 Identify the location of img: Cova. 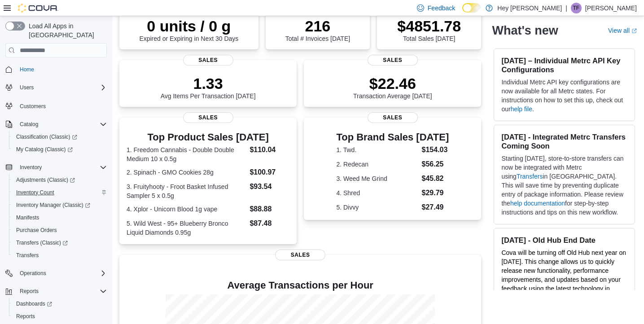
(38, 8).